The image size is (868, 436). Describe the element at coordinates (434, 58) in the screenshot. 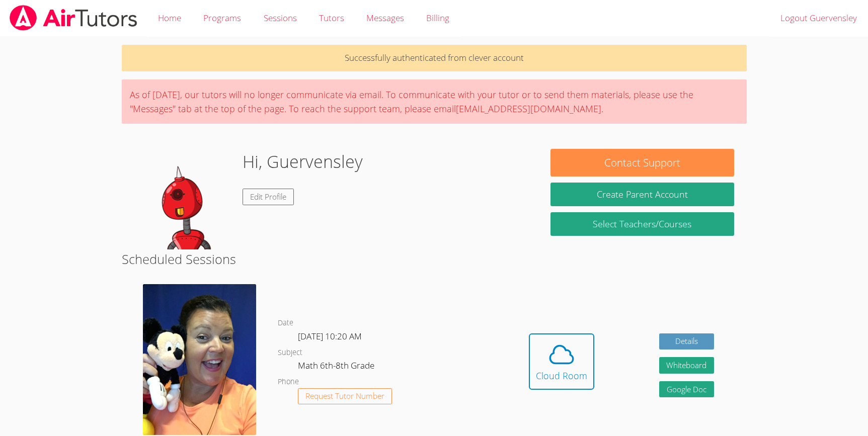

I see `p: Successfully authenticated from clever account` at that location.